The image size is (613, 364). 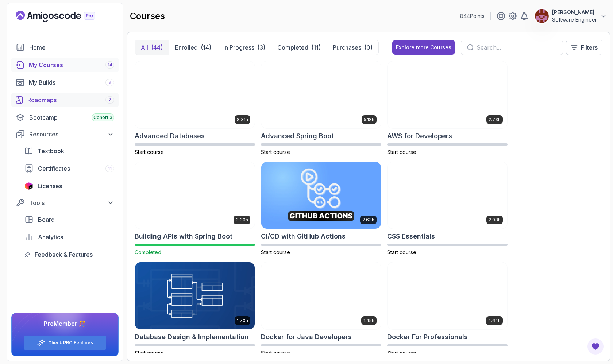 What do you see at coordinates (195, 195) in the screenshot?
I see `img: Building APIs with Spring Boot card` at bounding box center [195, 195].